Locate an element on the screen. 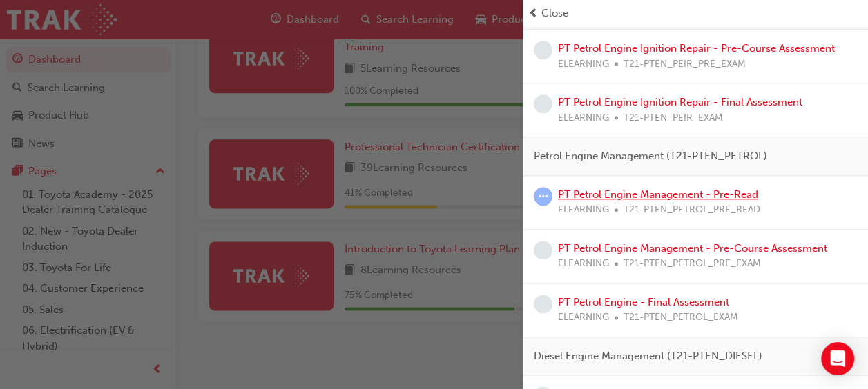  a: PT Petrol Engine Ignition Repair - Pre-Course Assessment is located at coordinates (696, 48).